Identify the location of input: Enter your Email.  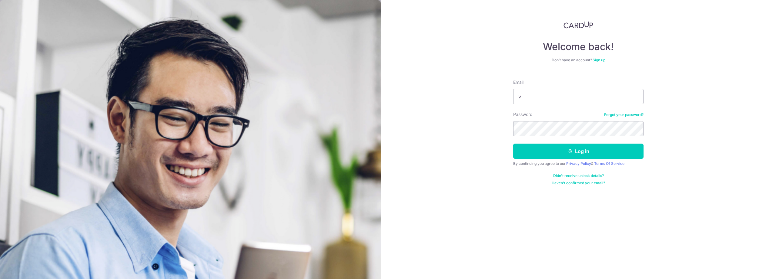
(578, 96).